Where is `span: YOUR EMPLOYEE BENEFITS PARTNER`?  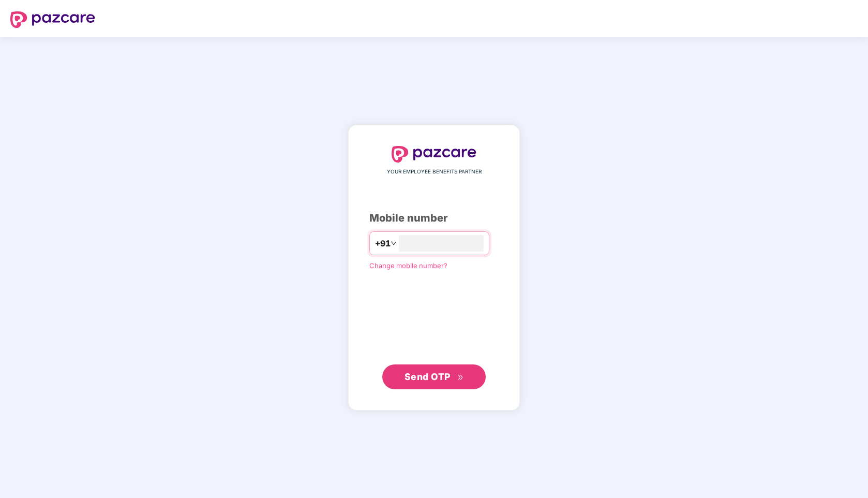 span: YOUR EMPLOYEE BENEFITS PARTNER is located at coordinates (434, 172).